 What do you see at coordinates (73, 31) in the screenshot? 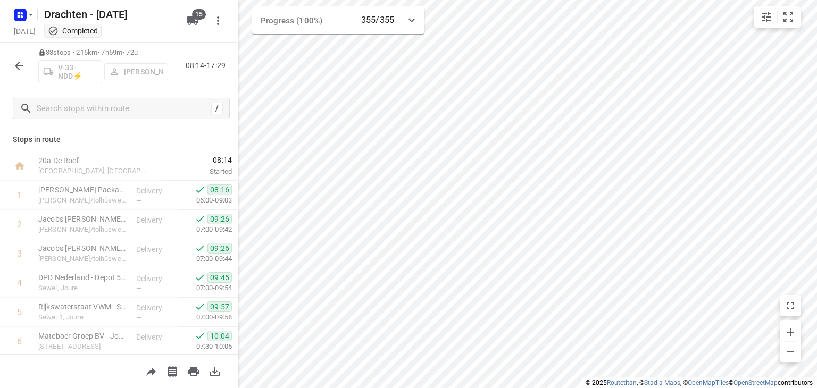
I see `div: This project completed. You cannot make any changes to it.` at bounding box center [73, 31].